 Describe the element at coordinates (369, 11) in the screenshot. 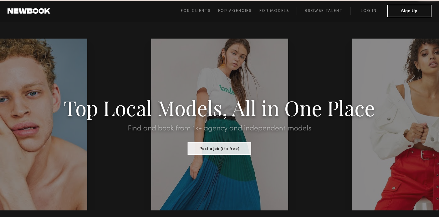

I see `a: Log in` at that location.